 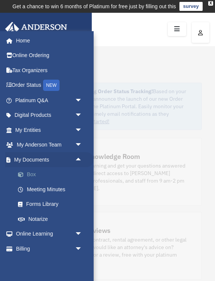 I want to click on a: Tax Organizers, so click(x=50, y=70).